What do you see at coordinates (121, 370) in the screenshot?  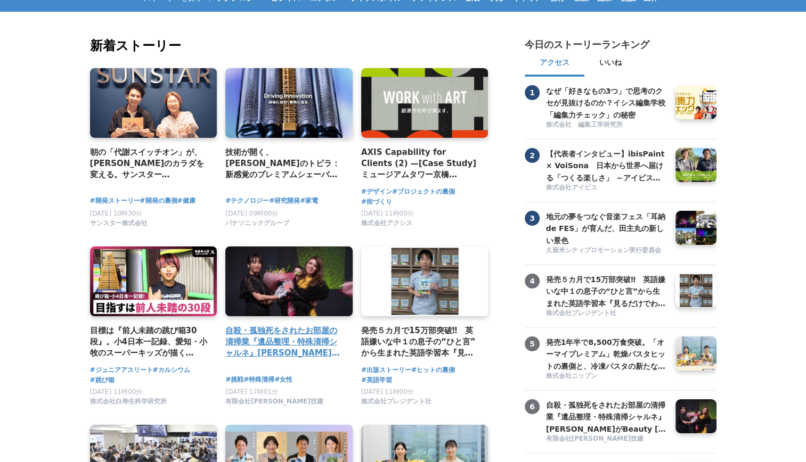 I see `a: #ジュニアアスリート` at bounding box center [121, 370].